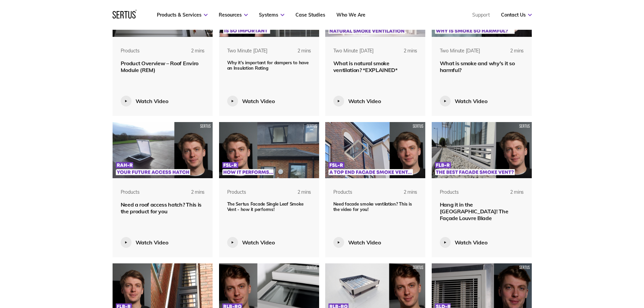 The width and height of the screenshot is (644, 308). Describe the element at coordinates (161, 208) in the screenshot. I see `span: Need a roof access hatch? This is the product for you` at that location.